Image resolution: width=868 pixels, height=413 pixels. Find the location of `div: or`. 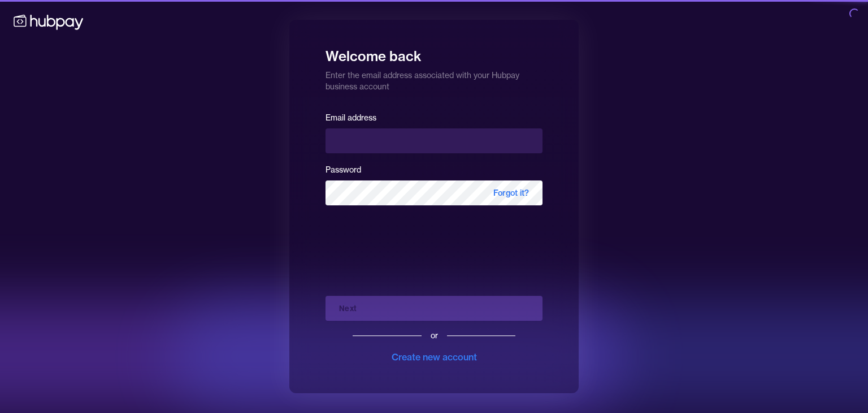

div: or is located at coordinates (434, 335).